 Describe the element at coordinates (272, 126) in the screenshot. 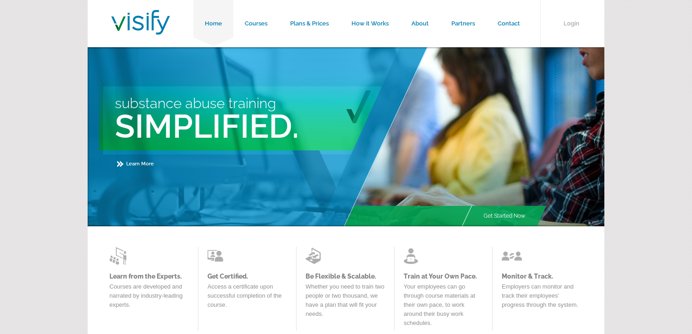

I see `h2: Simplified.` at that location.